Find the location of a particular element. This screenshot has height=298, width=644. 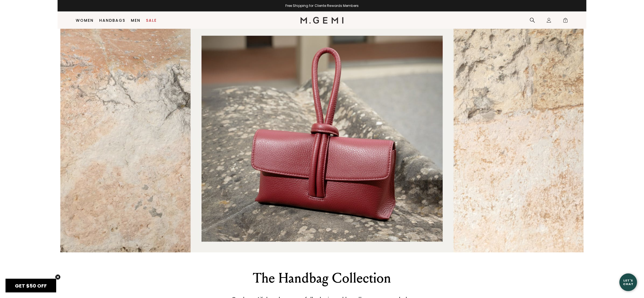

div: The Handbag Collection is located at coordinates (322, 279).